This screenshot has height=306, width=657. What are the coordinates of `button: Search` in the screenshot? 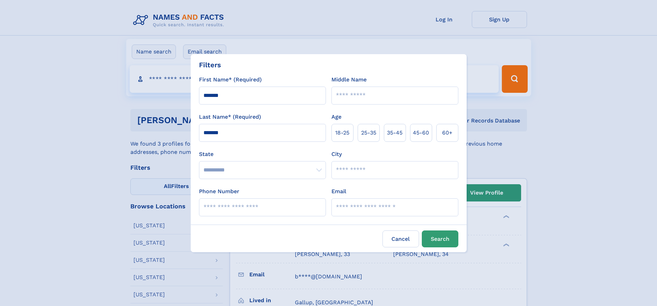 It's located at (440, 239).